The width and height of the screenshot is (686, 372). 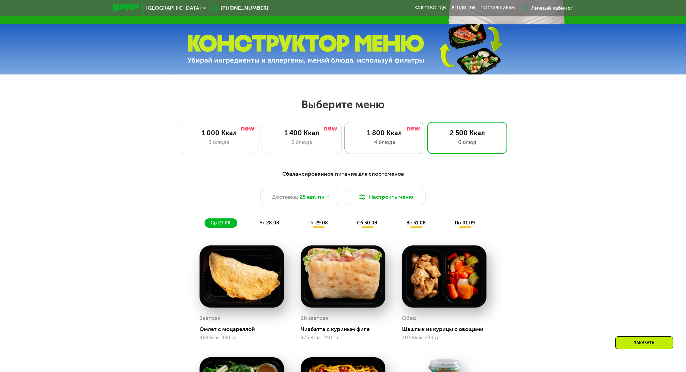 What do you see at coordinates (210, 318) in the screenshot?
I see `div: Завтрак` at bounding box center [210, 318].